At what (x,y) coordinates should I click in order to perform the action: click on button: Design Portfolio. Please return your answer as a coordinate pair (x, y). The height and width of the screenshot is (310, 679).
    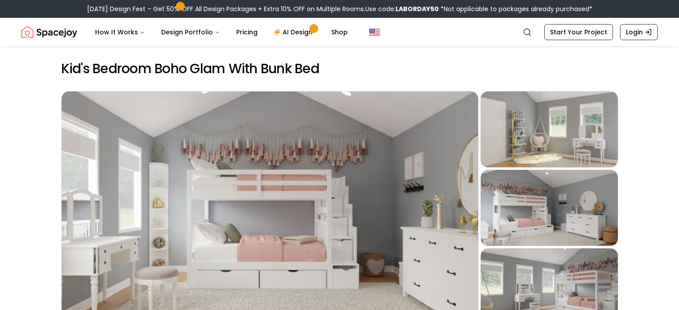
    Looking at the image, I should click on (191, 32).